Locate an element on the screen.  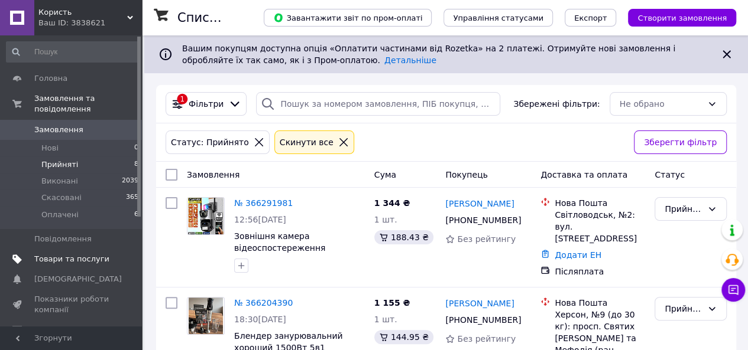
span: Статус is located at coordinates (669, 175).